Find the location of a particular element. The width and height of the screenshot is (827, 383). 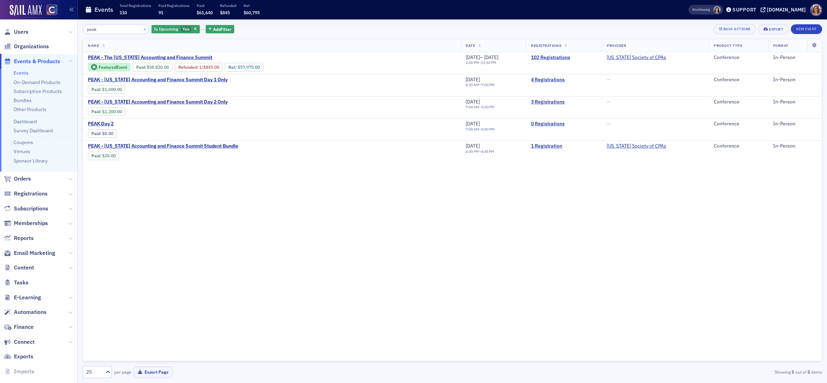

a: Finance is located at coordinates (19, 327).